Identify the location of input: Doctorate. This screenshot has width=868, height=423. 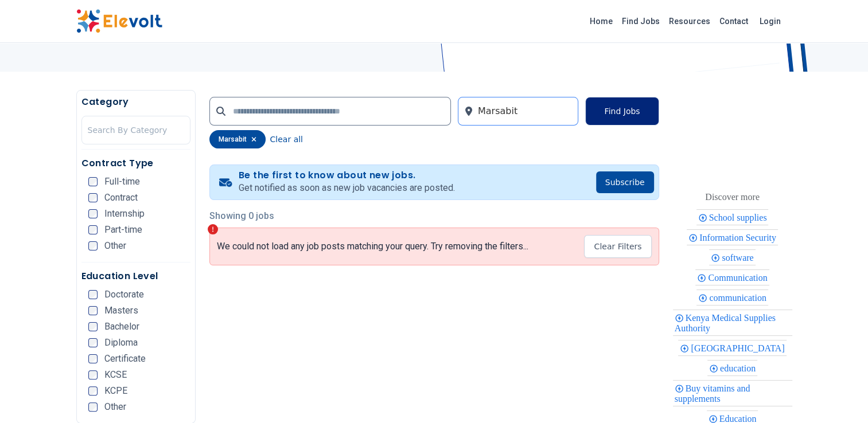
(93, 295).